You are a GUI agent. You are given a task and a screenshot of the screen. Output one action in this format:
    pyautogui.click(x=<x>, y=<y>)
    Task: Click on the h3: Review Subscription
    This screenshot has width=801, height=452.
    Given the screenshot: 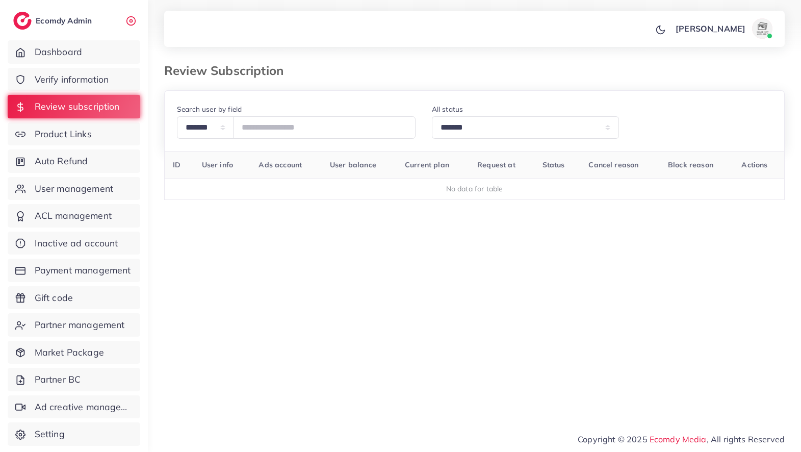 What is the action you would take?
    pyautogui.click(x=228, y=70)
    